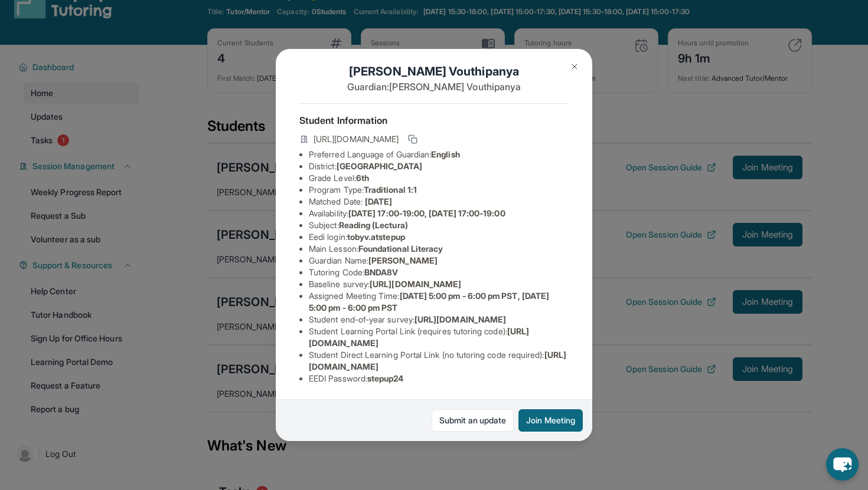  What do you see at coordinates (413, 139) in the screenshot?
I see `button: Copy link` at bounding box center [413, 139].